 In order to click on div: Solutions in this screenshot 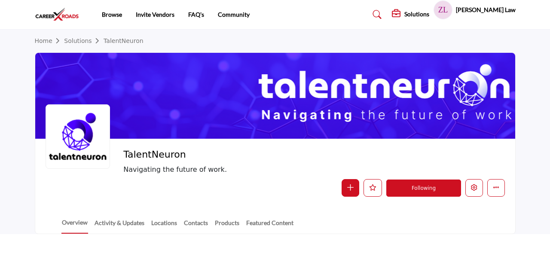, I will do `click(410, 15)`.